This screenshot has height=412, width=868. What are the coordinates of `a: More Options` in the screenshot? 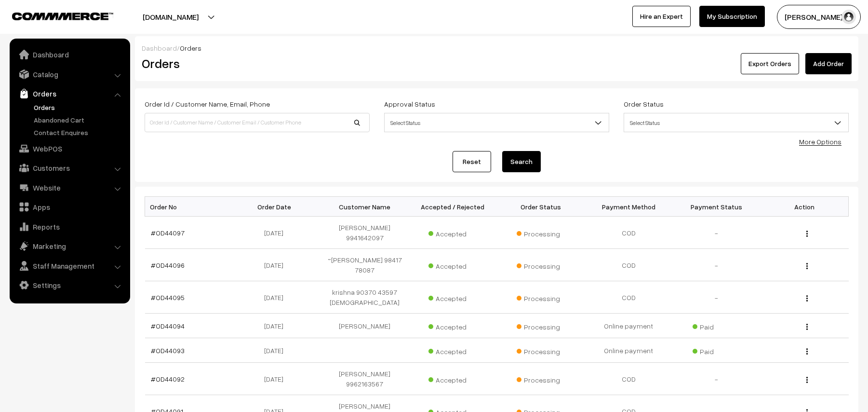 It's located at (820, 141).